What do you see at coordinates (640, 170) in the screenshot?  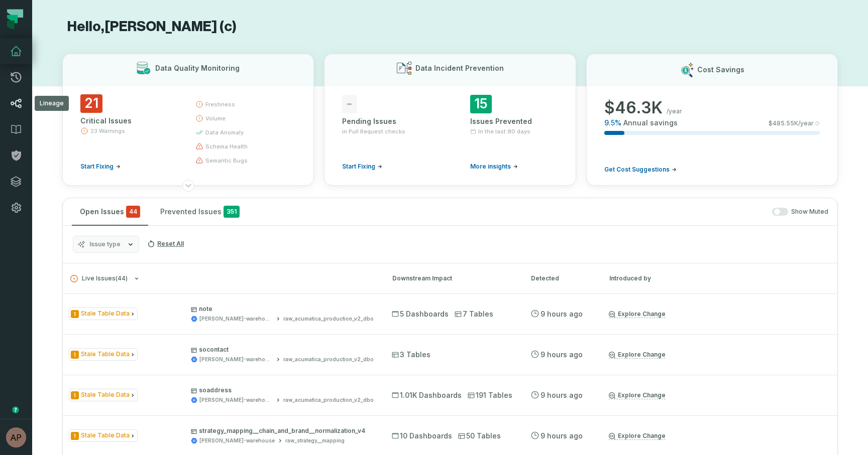 I see `a: Get Cost Suggestions` at bounding box center [640, 170].